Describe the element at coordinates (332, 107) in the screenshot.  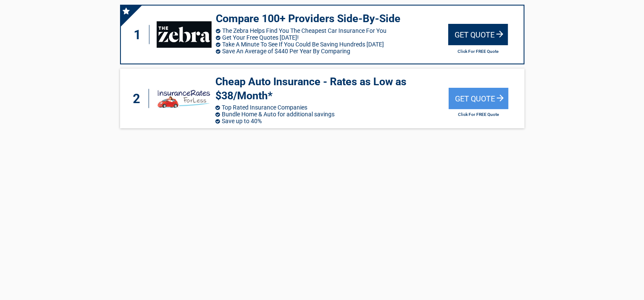
I see `li: Top Rated Insurance Companies` at that location.